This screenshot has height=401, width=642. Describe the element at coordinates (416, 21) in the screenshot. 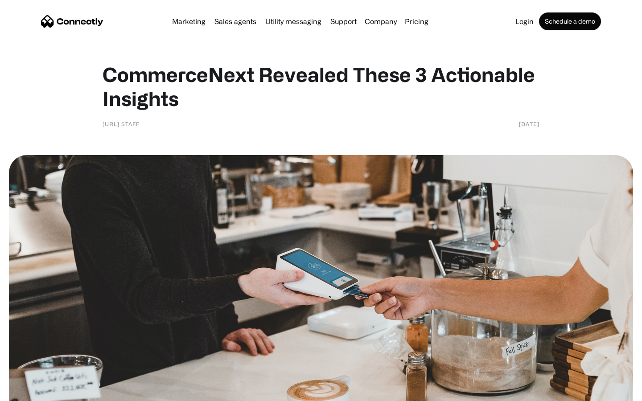

I see `a: Pricing` at that location.